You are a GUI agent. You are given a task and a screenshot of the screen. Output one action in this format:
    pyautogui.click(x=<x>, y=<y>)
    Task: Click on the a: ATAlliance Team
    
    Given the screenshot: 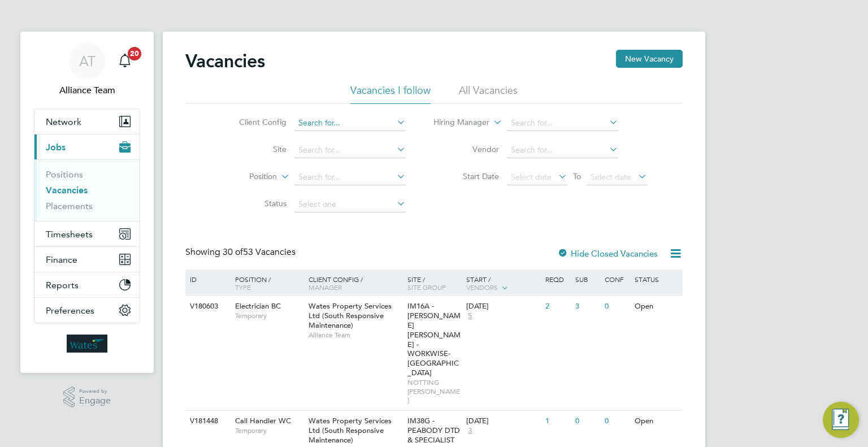 What is the action you would take?
    pyautogui.click(x=87, y=70)
    